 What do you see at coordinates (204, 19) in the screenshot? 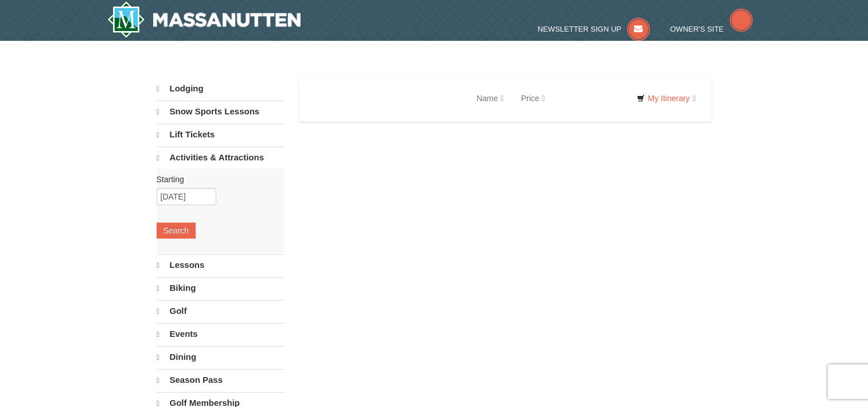
I see `a: Massanutten Resort` at bounding box center [204, 19].